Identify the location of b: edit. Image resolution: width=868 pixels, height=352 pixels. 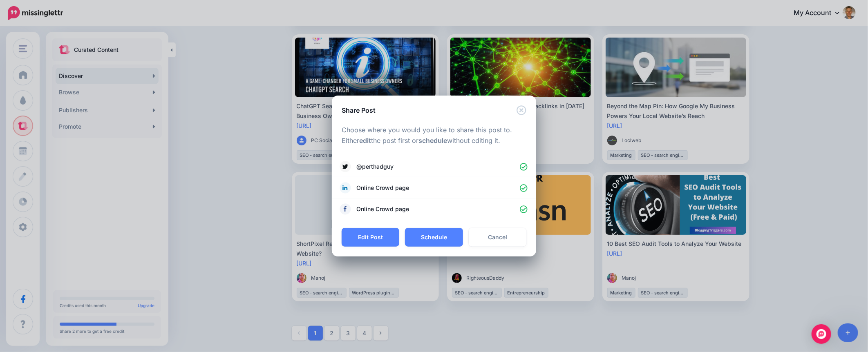
(365, 140).